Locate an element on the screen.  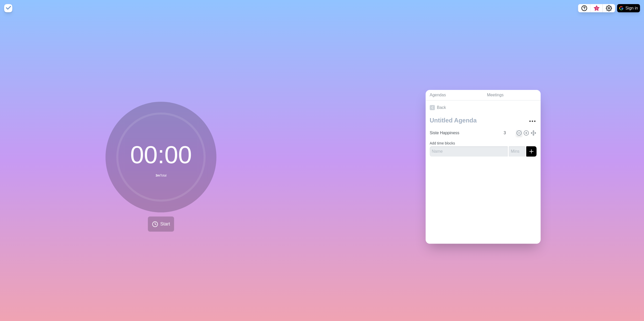
label: Add time blocks is located at coordinates (442, 143).